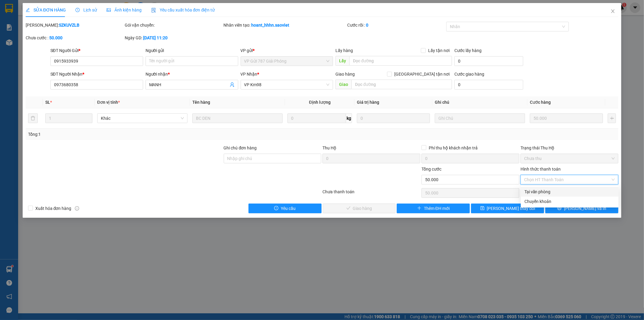  Describe the element at coordinates (359, 208) in the screenshot. I see `button: checkGiao hàng` at that location.